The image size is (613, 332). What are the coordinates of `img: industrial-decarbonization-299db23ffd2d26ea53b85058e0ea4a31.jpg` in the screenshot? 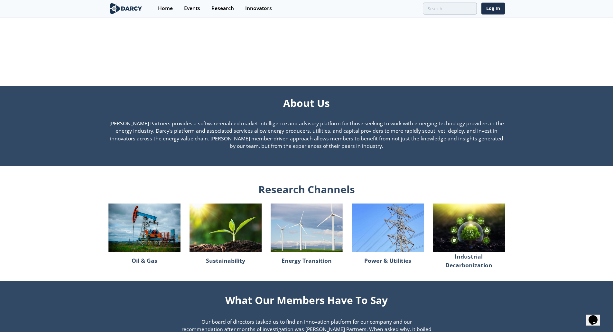 It's located at (469, 227).